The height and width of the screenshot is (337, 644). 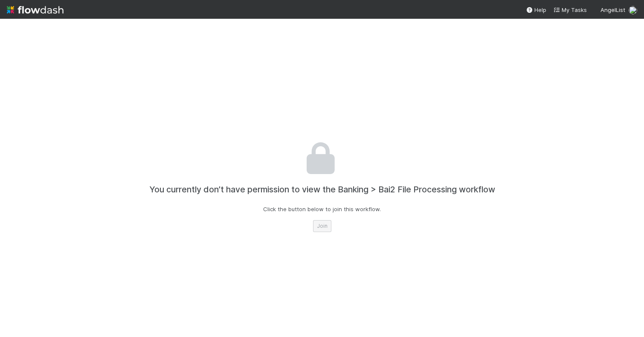 What do you see at coordinates (613, 9) in the screenshot?
I see `span: AngelList` at bounding box center [613, 9].